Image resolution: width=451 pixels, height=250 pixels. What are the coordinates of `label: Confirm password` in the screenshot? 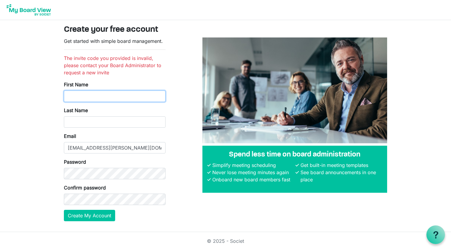 It's located at (85, 188).